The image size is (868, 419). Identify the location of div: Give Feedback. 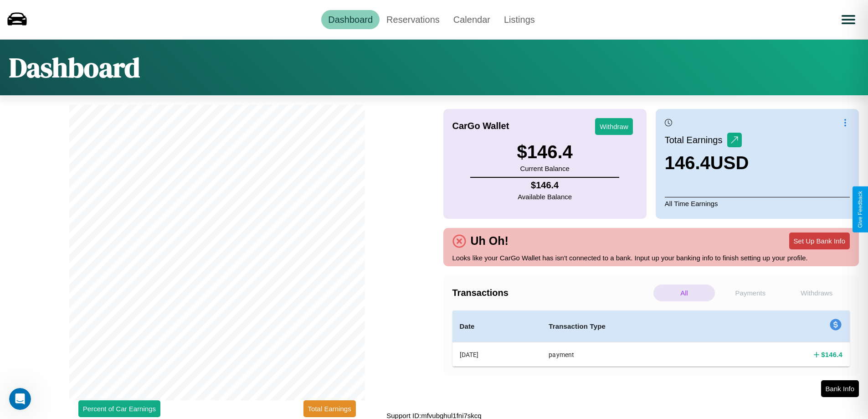
(861, 209).